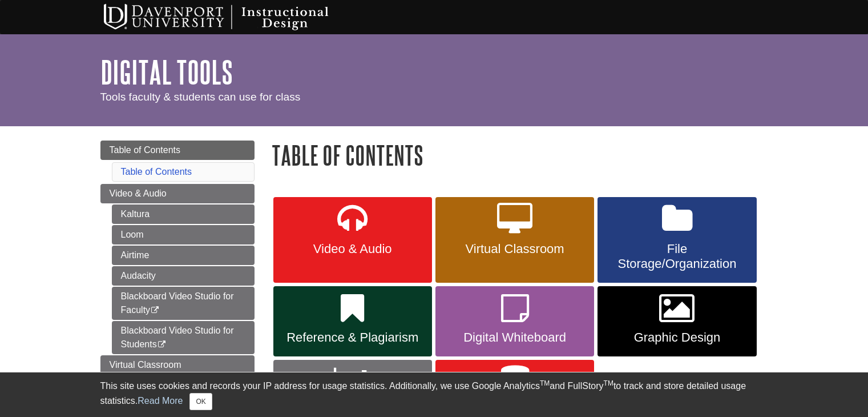 The height and width of the screenshot is (417, 868). What do you see at coordinates (183, 214) in the screenshot?
I see `a: Kaltura` at bounding box center [183, 214].